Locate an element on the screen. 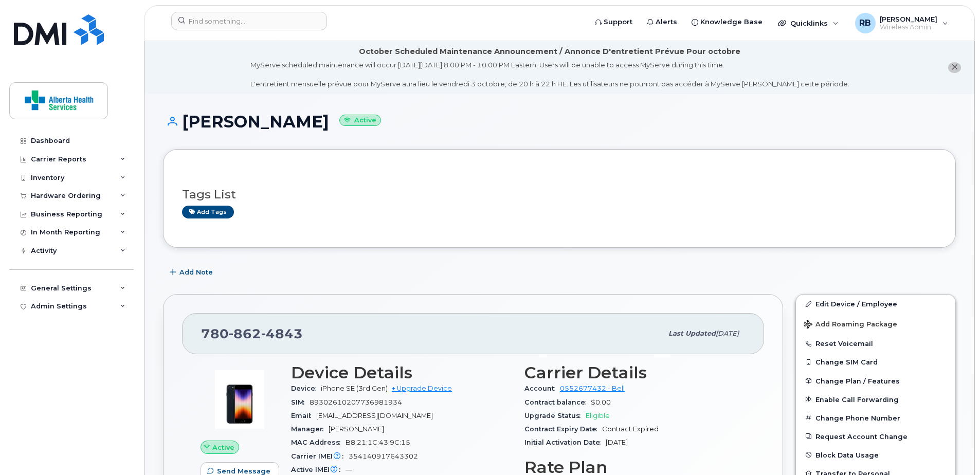  span: Active is located at coordinates (223, 448).